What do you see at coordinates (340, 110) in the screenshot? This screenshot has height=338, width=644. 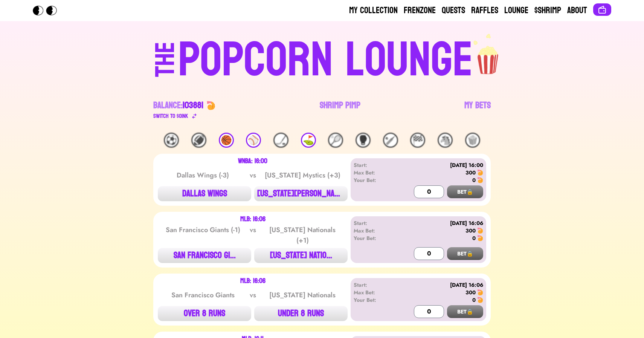 I see `a: Shrimp Pimp` at bounding box center [340, 110].